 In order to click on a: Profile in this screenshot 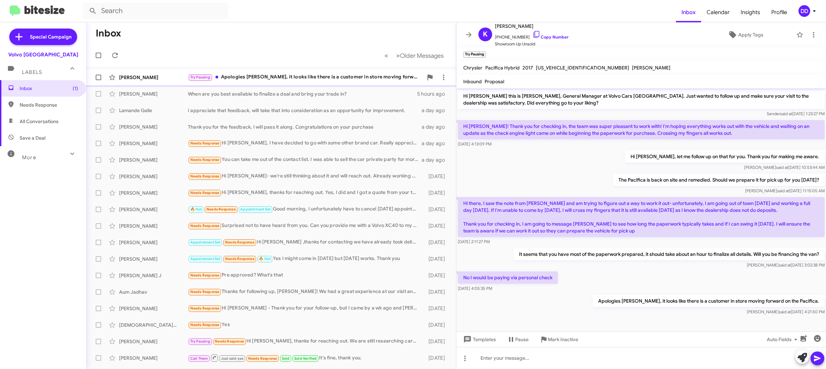, I will do `click(779, 12)`.